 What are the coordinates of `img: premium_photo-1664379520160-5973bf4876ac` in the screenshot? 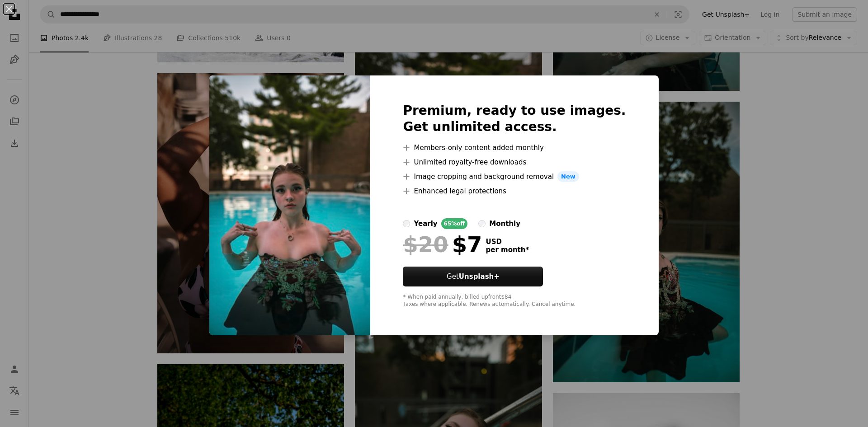 It's located at (290, 205).